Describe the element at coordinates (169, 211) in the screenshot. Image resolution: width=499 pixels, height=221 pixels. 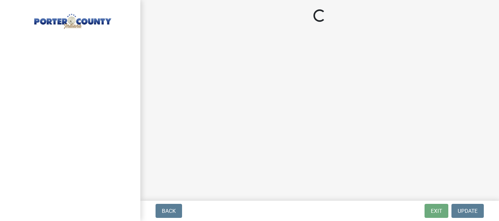
I see `span: Back` at that location.